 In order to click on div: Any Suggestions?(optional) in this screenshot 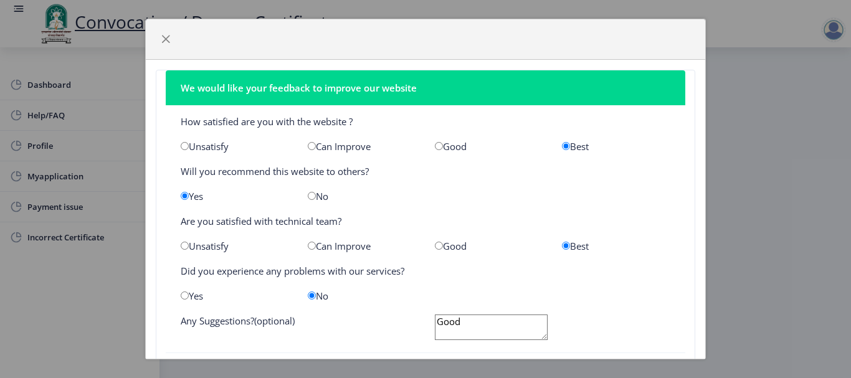, I will do `click(298, 328)`.